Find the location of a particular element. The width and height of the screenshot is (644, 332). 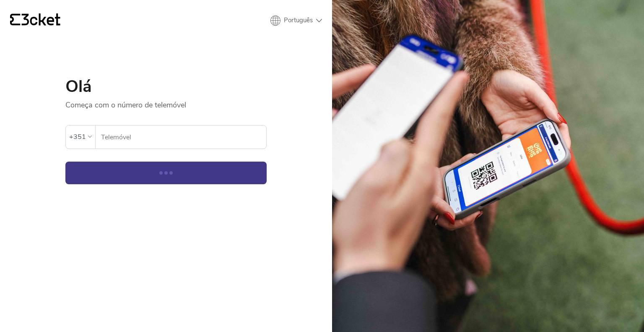

label: Telemóvel is located at coordinates (181, 137).